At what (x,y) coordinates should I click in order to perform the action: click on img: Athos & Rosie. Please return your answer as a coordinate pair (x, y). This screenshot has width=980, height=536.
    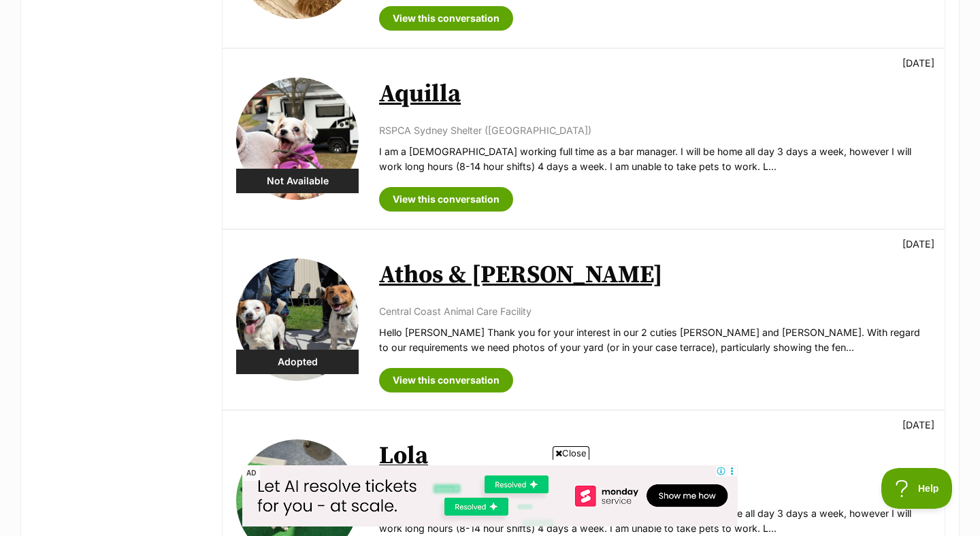
    Looking at the image, I should click on (298, 320).